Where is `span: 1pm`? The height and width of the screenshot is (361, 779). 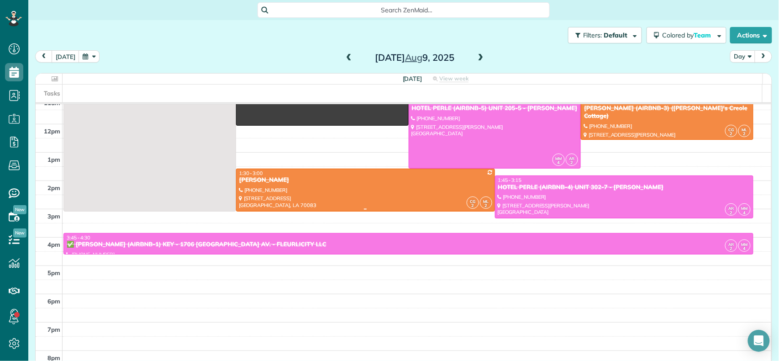 span: 1pm is located at coordinates (54, 159).